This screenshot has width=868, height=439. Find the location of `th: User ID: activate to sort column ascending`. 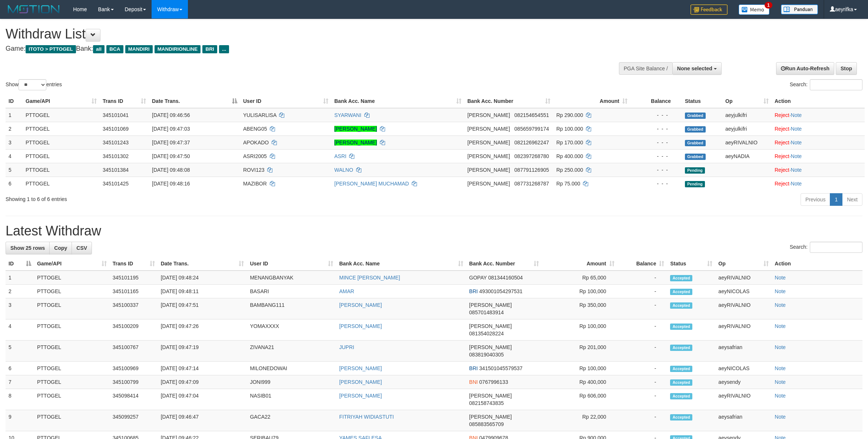

th: User ID: activate to sort column ascending is located at coordinates (291, 263).